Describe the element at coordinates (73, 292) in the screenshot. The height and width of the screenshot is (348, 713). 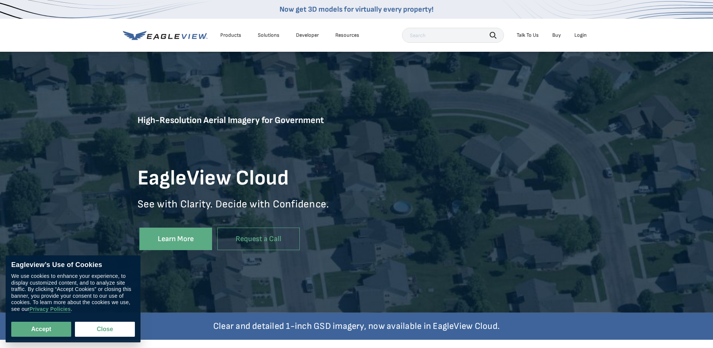
I see `div: We use cookies to enhance your experience, to display customized content, and to analyze site tra...` at that location.